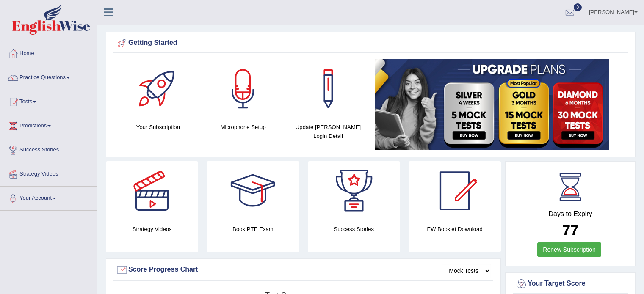 The width and height of the screenshot is (644, 294). What do you see at coordinates (49, 197) in the screenshot?
I see `a: Your Account` at bounding box center [49, 197].